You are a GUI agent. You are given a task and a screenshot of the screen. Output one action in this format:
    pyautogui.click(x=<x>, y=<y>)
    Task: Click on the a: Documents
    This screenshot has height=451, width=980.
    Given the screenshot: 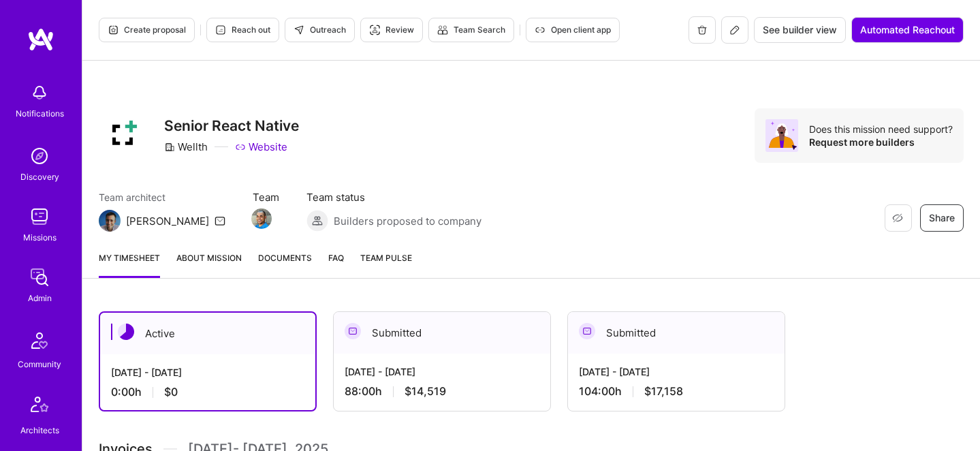 What is the action you would take?
    pyautogui.click(x=285, y=265)
    